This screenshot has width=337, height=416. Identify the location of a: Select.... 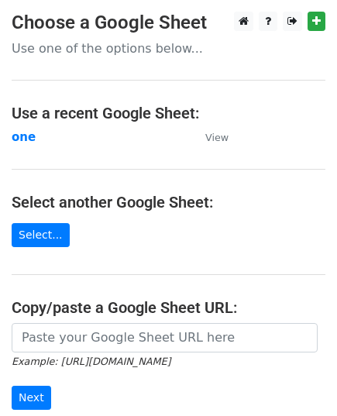
(40, 235).